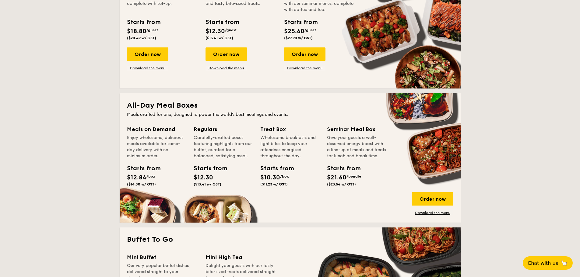 This screenshot has width=580, height=277. I want to click on h2: Buffet To Go, so click(290, 240).